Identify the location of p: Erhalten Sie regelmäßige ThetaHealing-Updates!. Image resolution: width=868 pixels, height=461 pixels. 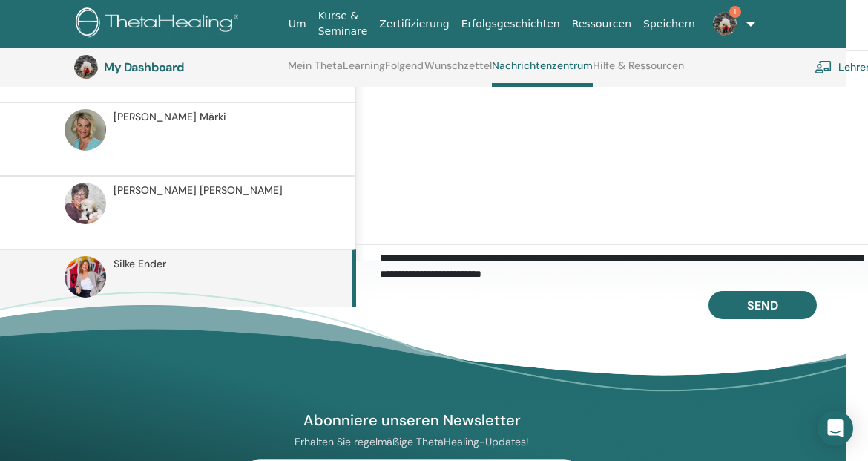
(412, 442).